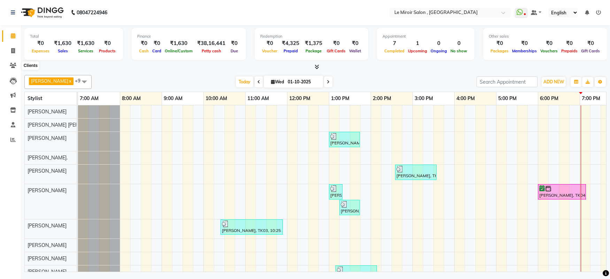 The height and width of the screenshot is (279, 610). Describe the element at coordinates (41, 13) in the screenshot. I see `img: logo` at that location.